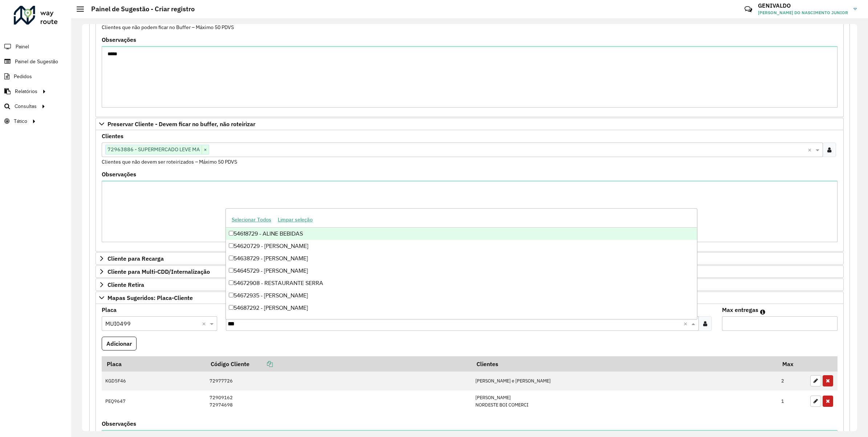  What do you see at coordinates (109, 310) in the screenshot?
I see `label: Placa` at bounding box center [109, 310].